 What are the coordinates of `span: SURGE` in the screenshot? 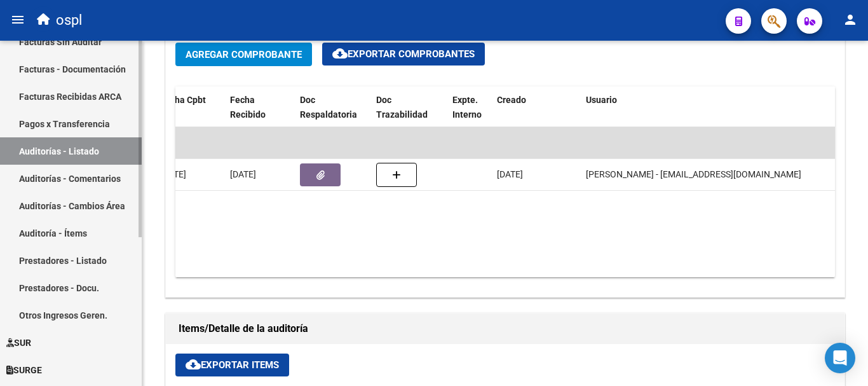 It's located at (24, 370).